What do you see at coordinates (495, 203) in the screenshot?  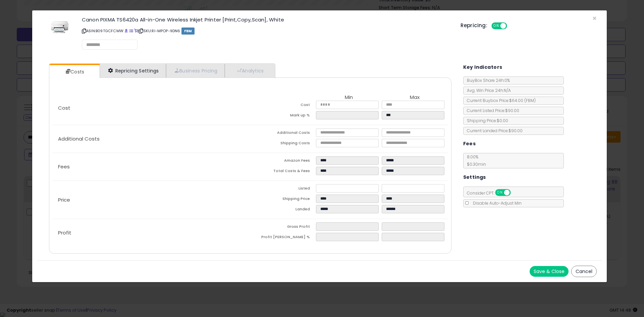 I see `span: Disable Auto-Adjust Min` at bounding box center [495, 203].